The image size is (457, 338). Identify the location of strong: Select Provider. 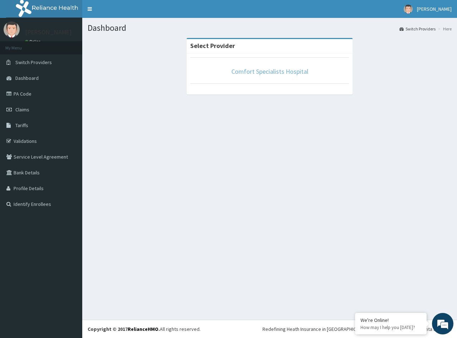
(213, 45).